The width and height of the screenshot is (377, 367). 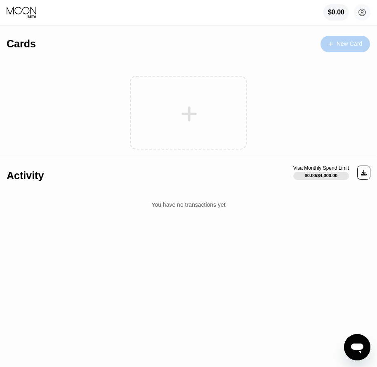 What do you see at coordinates (336, 12) in the screenshot?
I see `div: $0.00` at bounding box center [336, 12].